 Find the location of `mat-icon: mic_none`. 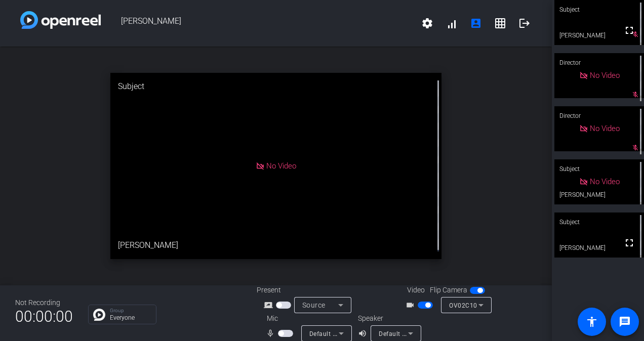

mat-icon: mic_none is located at coordinates (272, 333).